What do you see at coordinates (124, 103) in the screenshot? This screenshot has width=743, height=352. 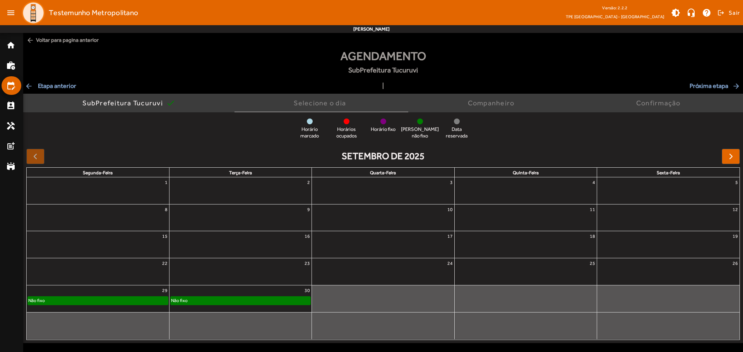 I see `div: SubPrefeitura Tucuruvi` at bounding box center [124, 103].